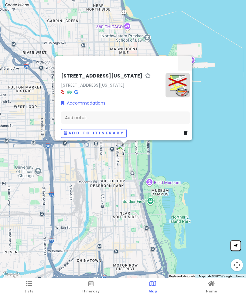 The width and height of the screenshot is (246, 297). Describe the element at coordinates (124, 150) in the screenshot. I see `div: 720 S Michigan Ave` at that location.